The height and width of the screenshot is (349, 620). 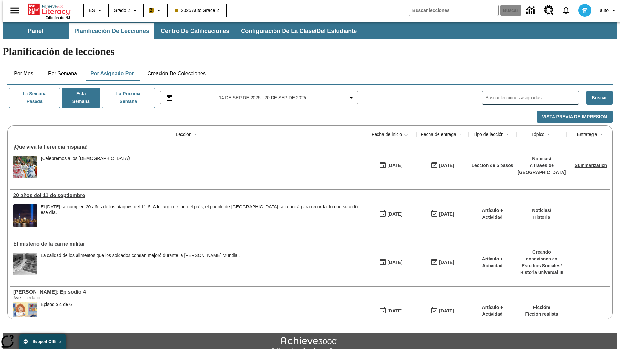 What do you see at coordinates (122, 10) in the screenshot?
I see `span: Grado 2` at bounding box center [122, 10].